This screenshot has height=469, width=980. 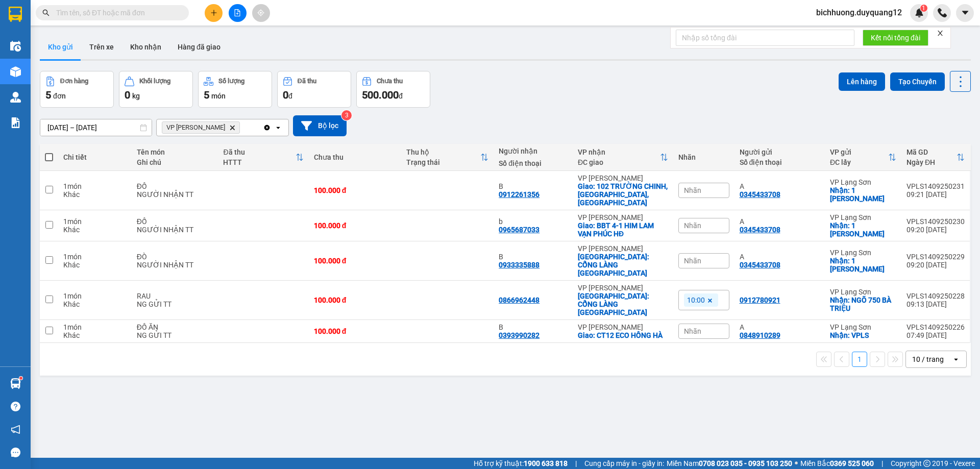 What do you see at coordinates (696, 300) in the screenshot?
I see `span: 10:00` at bounding box center [696, 300].